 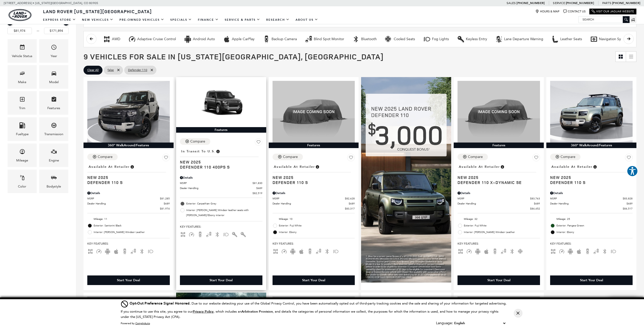 I want to click on div: Pricing Details - Defender 110 S, so click(x=129, y=193).